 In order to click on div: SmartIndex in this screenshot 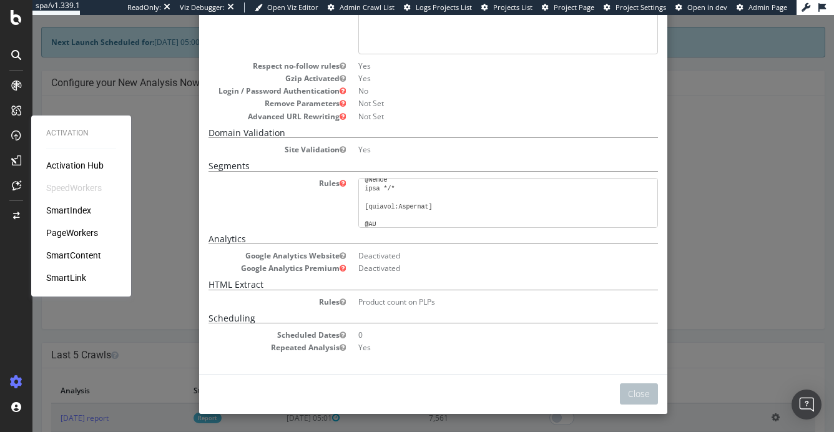, I will do `click(69, 210)`.